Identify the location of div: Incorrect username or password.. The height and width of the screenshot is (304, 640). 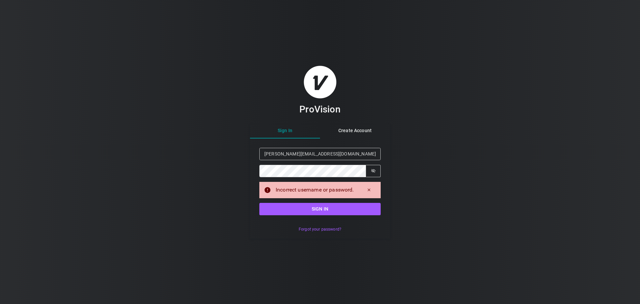
(316, 190).